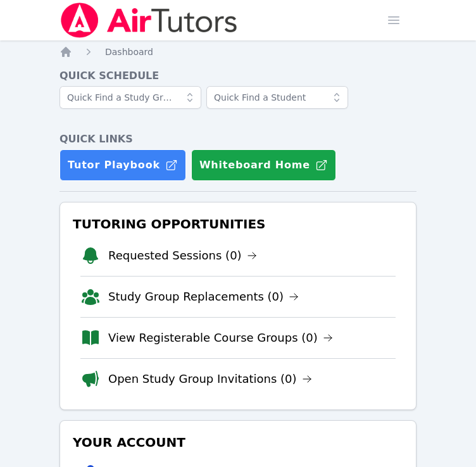 The height and width of the screenshot is (467, 476). Describe the element at coordinates (238, 140) in the screenshot. I see `h4: Quick Links` at that location.